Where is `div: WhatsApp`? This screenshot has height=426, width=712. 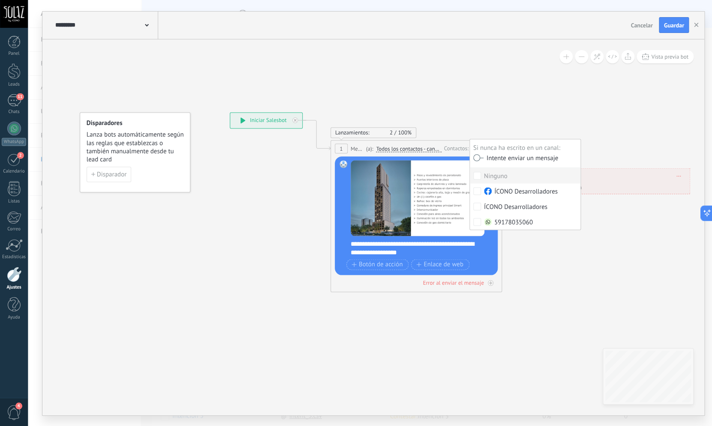 div: WhatsApp is located at coordinates (14, 142).